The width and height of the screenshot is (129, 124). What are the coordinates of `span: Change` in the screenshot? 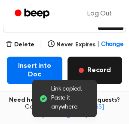 It's located at (112, 45).